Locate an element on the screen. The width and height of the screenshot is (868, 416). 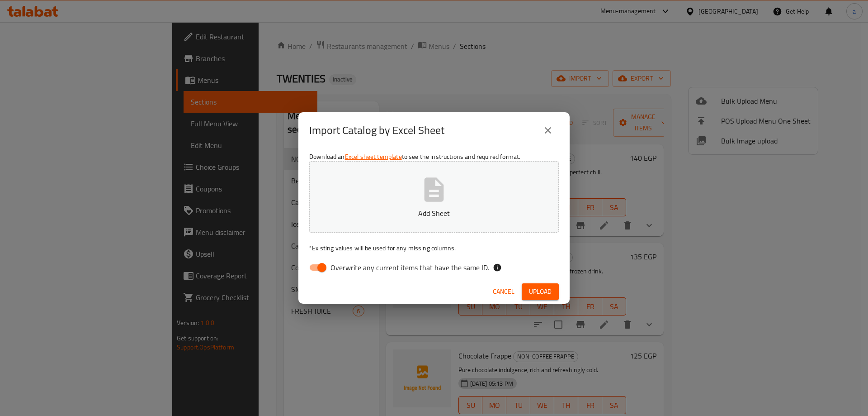
button: close is located at coordinates (548, 131).